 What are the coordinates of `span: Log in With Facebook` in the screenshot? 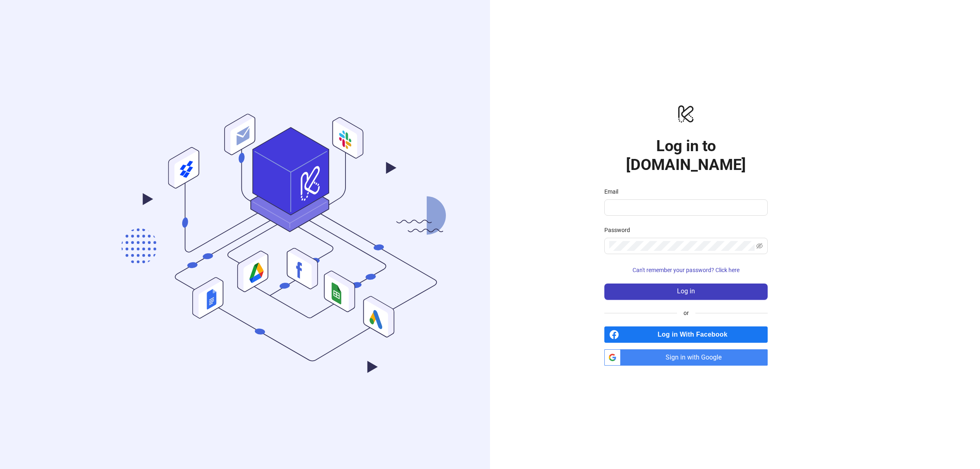 It's located at (695, 335).